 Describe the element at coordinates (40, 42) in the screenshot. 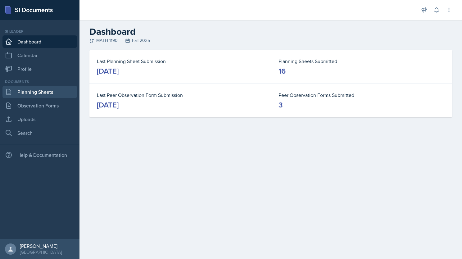

I see `a: Dashboard` at that location.